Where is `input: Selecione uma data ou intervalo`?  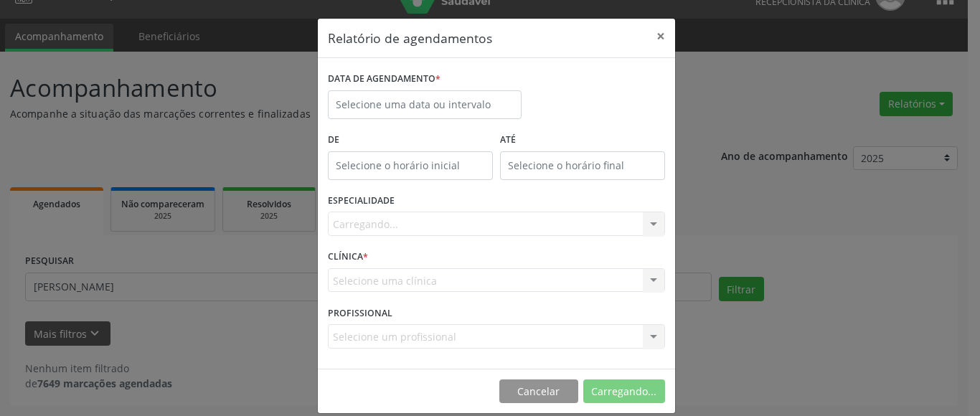 input: Selecione uma data ou intervalo is located at coordinates (425, 105).